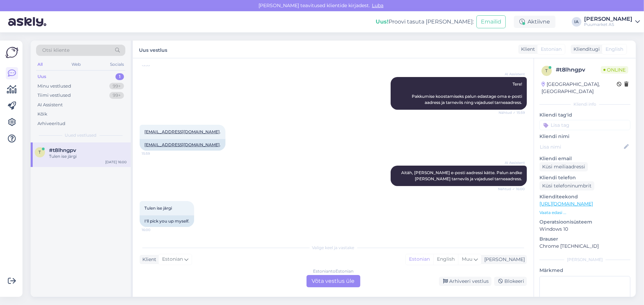 The height and width of the screenshot is (305, 644). What do you see at coordinates (585, 49) in the screenshot?
I see `div: Klienditugi` at bounding box center [585, 49].